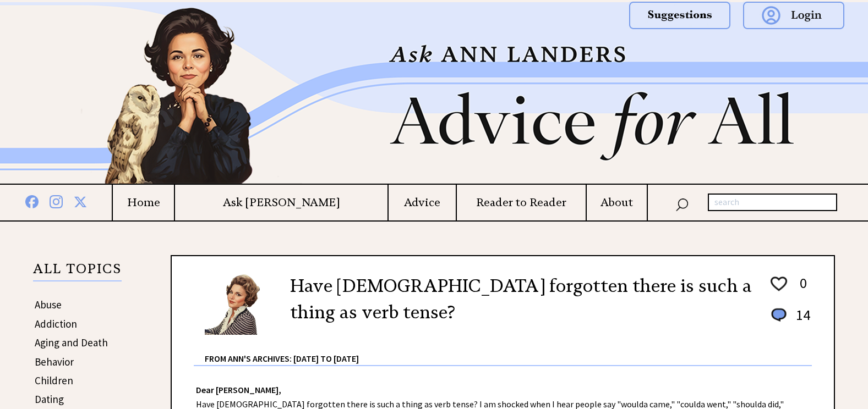 This screenshot has height=409, width=868. Describe the element at coordinates (143, 202) in the screenshot. I see `h4: Home` at that location.